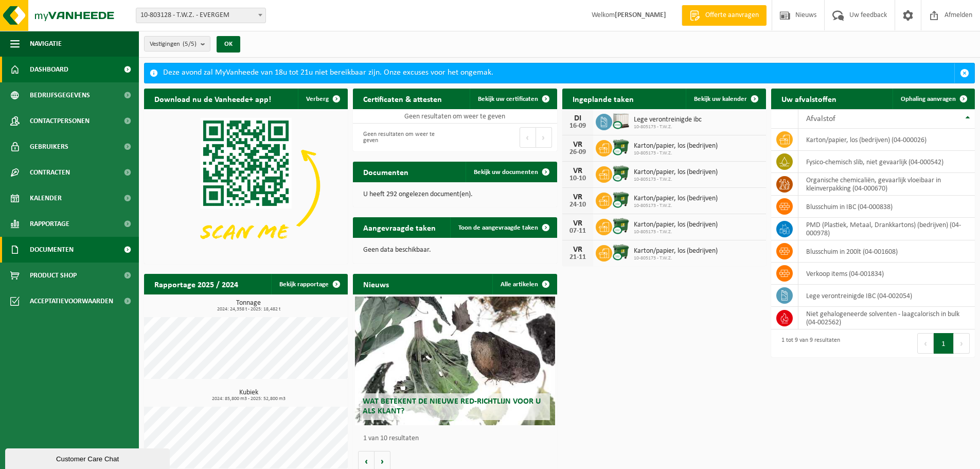  What do you see at coordinates (577, 126) in the screenshot?
I see `div: 16-09` at bounding box center [577, 126].